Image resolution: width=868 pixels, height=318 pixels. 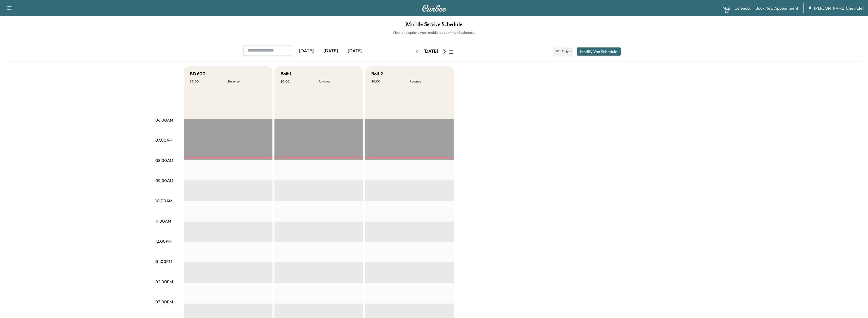 I want to click on p: 11:00AM, so click(x=163, y=221).